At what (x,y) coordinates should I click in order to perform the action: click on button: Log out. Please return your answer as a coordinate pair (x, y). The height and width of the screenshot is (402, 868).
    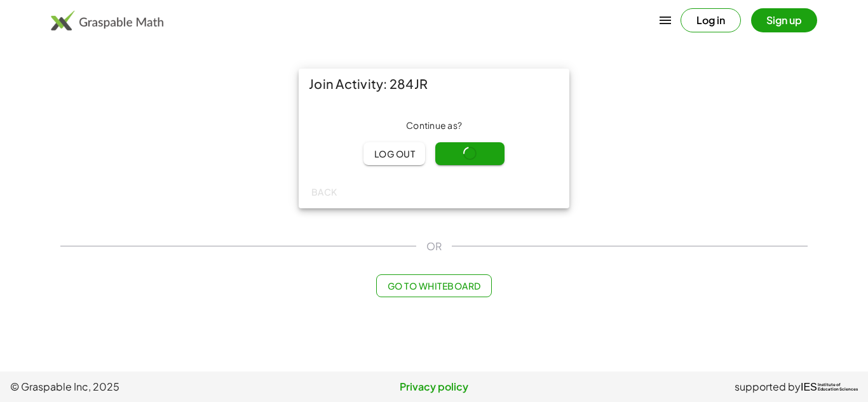
    Looking at the image, I should click on (393, 154).